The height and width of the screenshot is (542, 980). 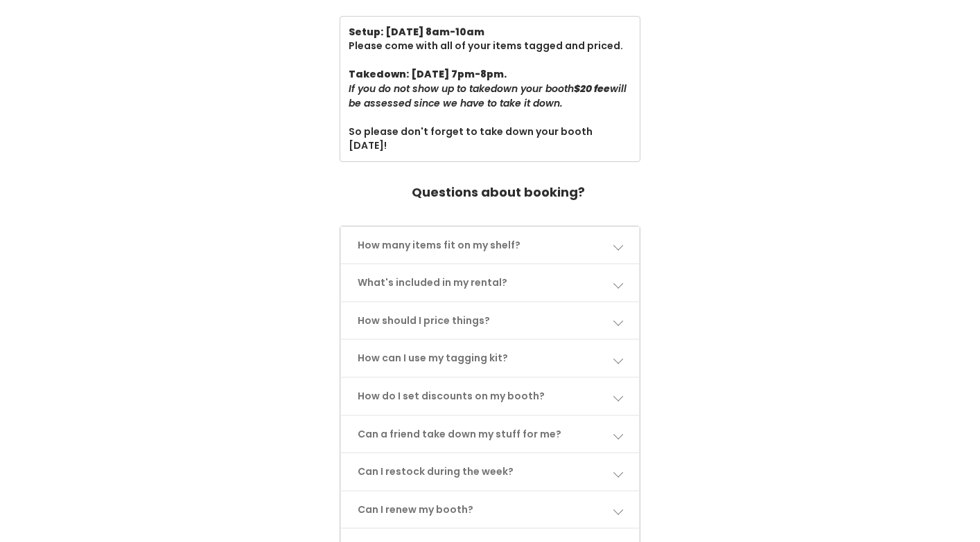 What do you see at coordinates (490, 472) in the screenshot?
I see `a: Can I restock during the week?` at bounding box center [490, 472].